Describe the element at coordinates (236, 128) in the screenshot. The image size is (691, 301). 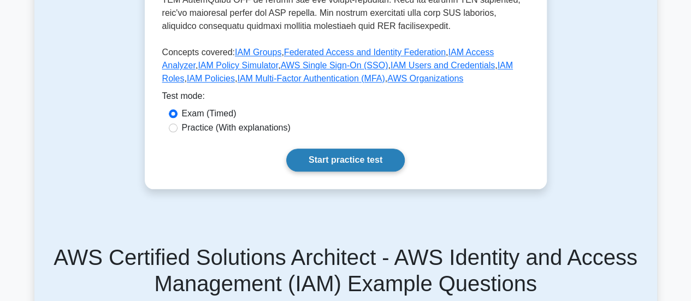
I see `label: Practice (With explanations)` at that location.